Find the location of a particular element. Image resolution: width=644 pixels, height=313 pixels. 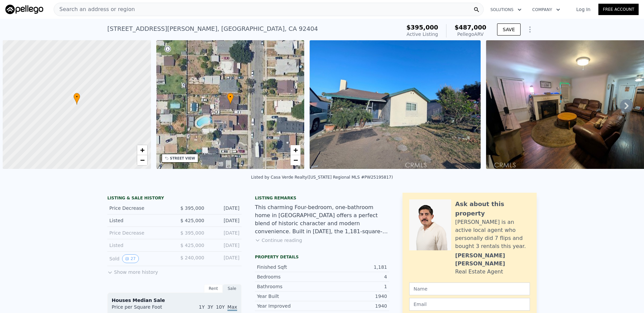

input: Name is located at coordinates (469, 289).